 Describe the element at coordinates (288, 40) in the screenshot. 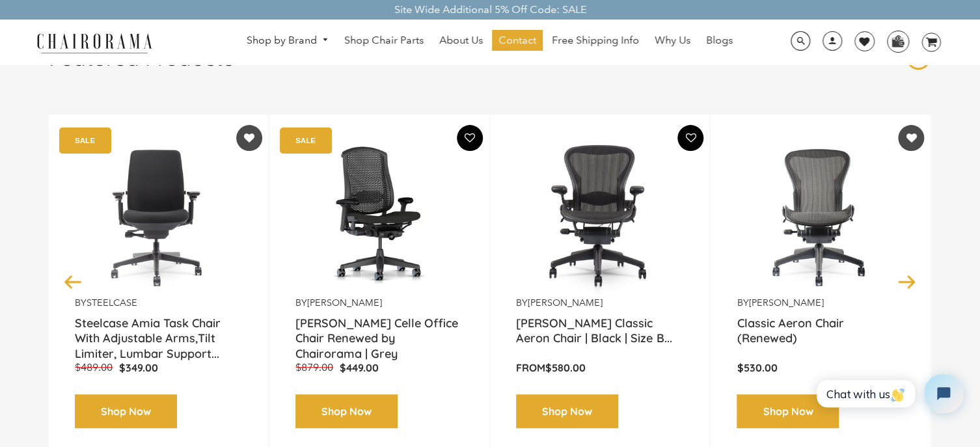

I see `a: Shop by Brand` at that location.